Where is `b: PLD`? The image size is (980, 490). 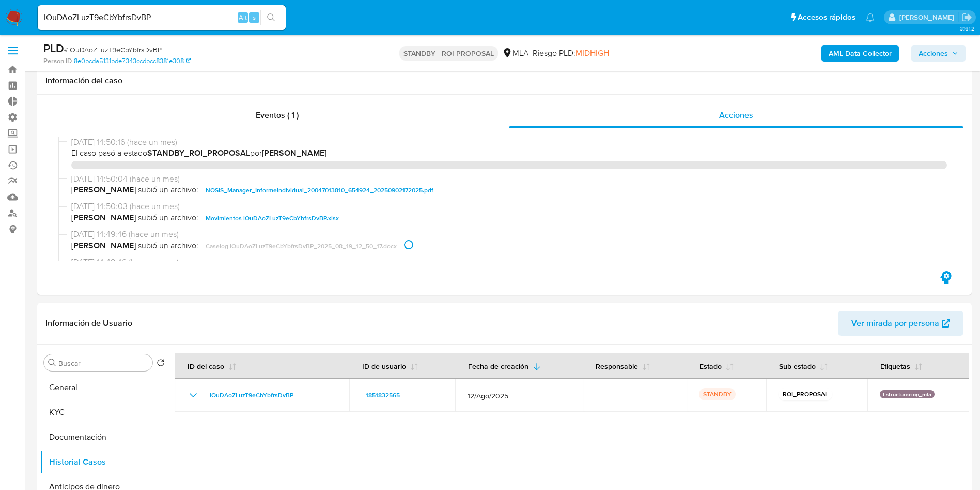 b: PLD is located at coordinates (53, 48).